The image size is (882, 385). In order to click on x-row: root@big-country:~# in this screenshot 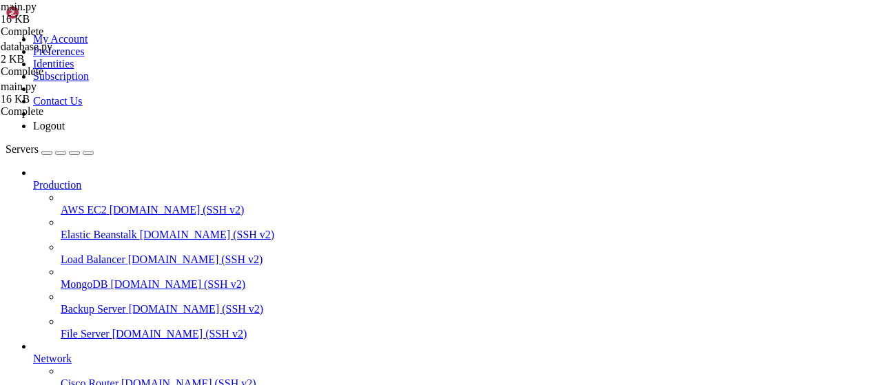, I will do `click(354, 138)`.